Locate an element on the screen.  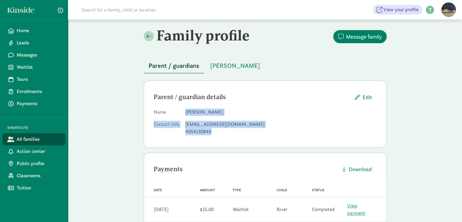
span: Tours is located at coordinates (39, 79).